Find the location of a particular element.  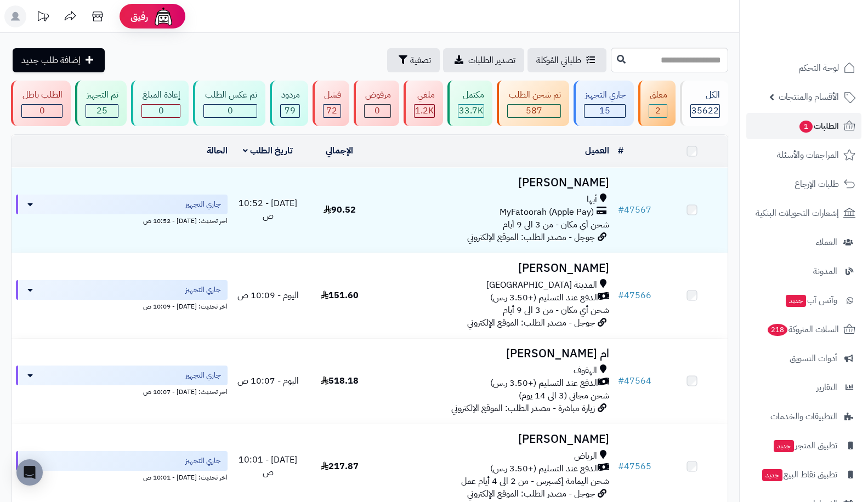

div: Open Intercom Messenger is located at coordinates (29, 473).